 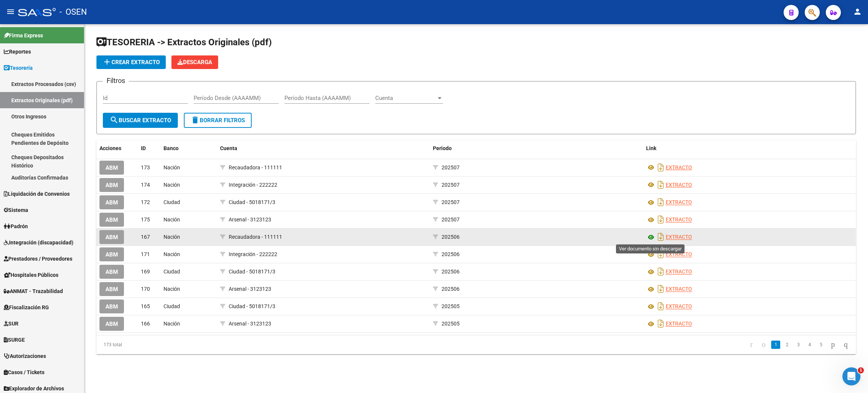 What do you see at coordinates (117, 148) in the screenshot?
I see `datatable-header-cell: Acciones` at bounding box center [117, 148].